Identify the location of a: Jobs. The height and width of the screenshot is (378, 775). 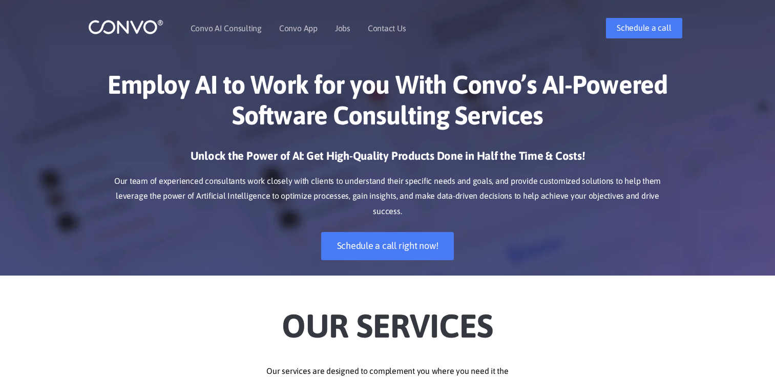
(343, 28).